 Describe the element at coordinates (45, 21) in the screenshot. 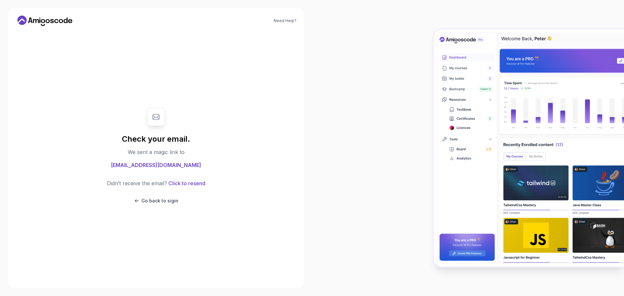

I see `a: Home link` at that location.